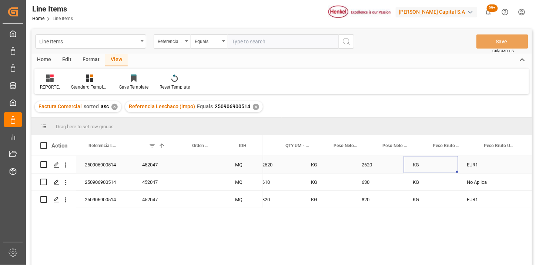 Image resolution: width=539 pixels, height=265 pixels. I want to click on div: REPORTE., so click(50, 87).